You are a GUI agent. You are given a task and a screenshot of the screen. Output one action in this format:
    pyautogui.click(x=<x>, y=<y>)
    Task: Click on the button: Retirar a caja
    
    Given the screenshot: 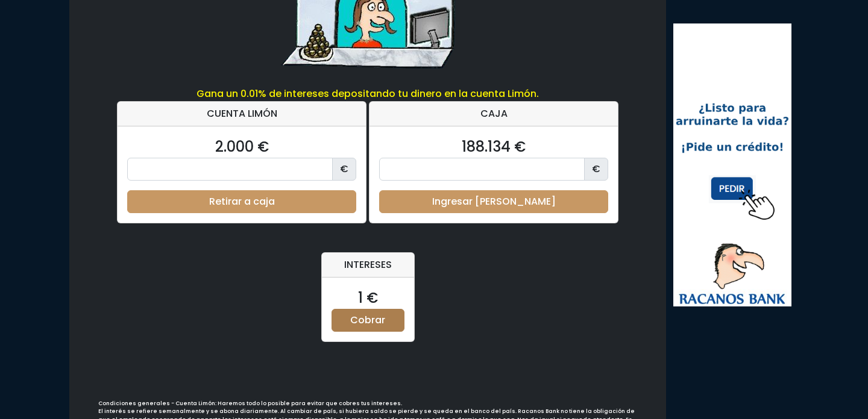 What is the action you would take?
    pyautogui.click(x=241, y=201)
    